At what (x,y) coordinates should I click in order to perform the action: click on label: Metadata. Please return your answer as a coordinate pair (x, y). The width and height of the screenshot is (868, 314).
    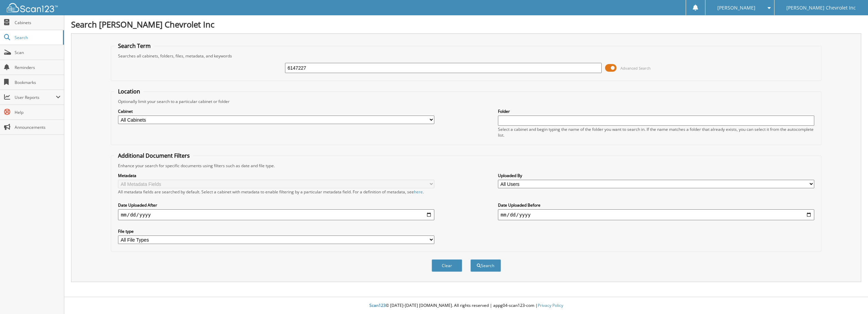
    Looking at the image, I should click on (276, 176).